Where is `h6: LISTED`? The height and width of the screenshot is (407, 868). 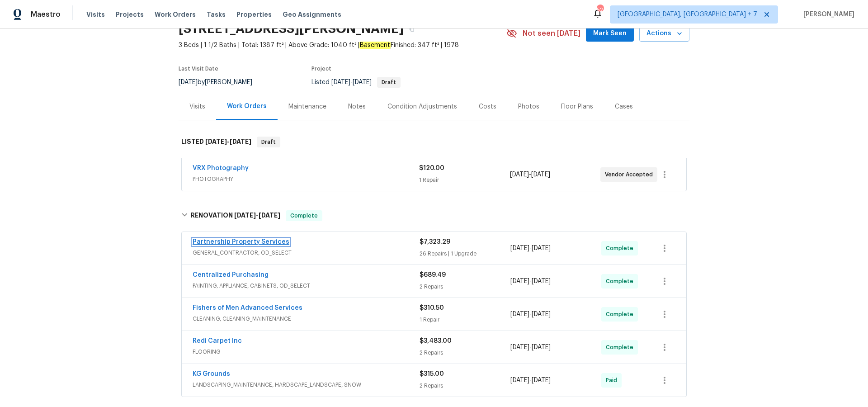 h6: LISTED is located at coordinates (216, 142).